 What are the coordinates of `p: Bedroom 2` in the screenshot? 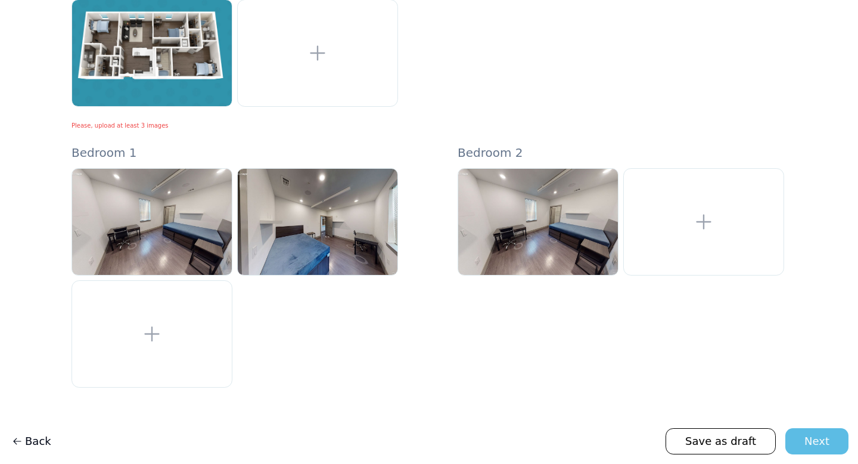 It's located at (621, 153).